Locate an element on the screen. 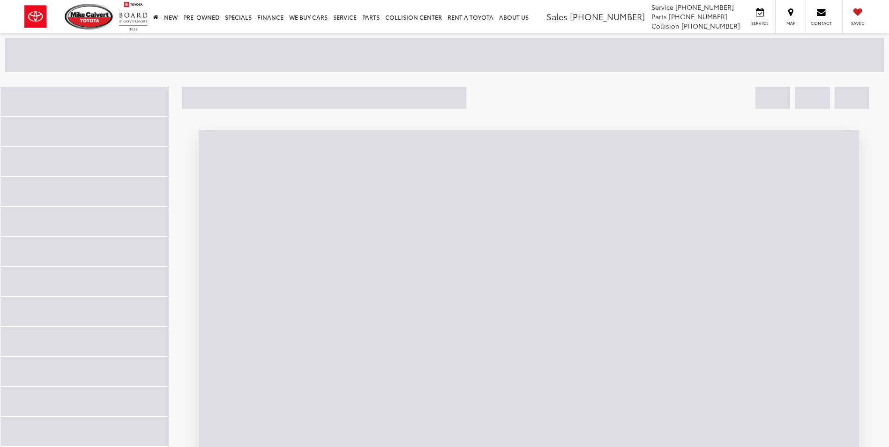 This screenshot has width=889, height=447. span: Contact is located at coordinates (821, 23).